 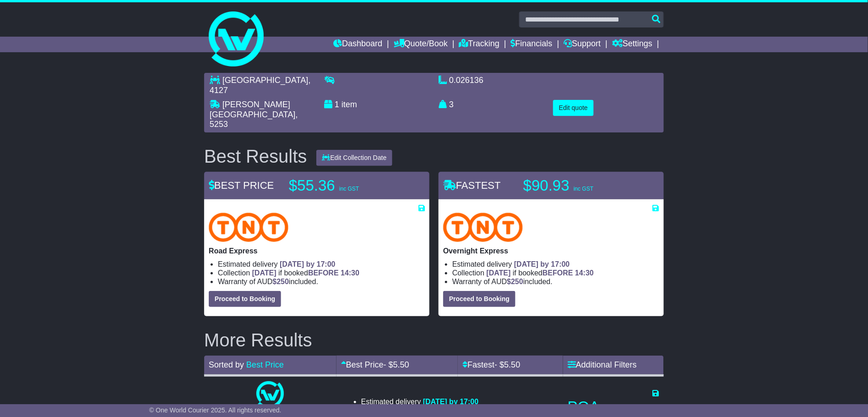 What do you see at coordinates (580, 185) in the screenshot?
I see `p: $90.93` at bounding box center [580, 185].